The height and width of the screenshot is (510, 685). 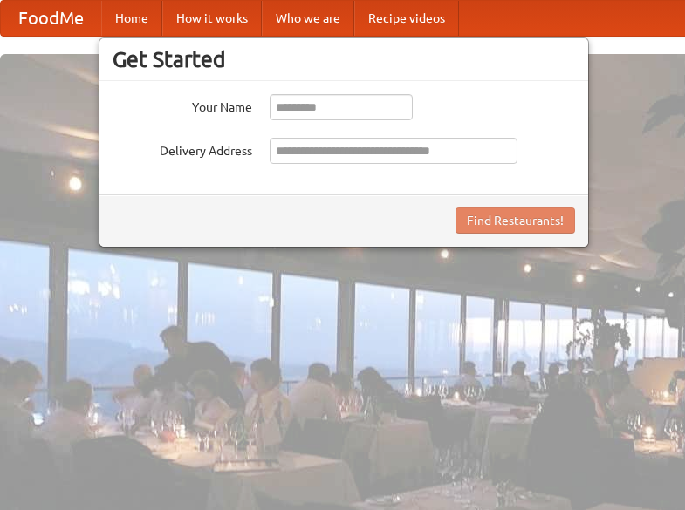 I want to click on a: FoodMe, so click(x=51, y=18).